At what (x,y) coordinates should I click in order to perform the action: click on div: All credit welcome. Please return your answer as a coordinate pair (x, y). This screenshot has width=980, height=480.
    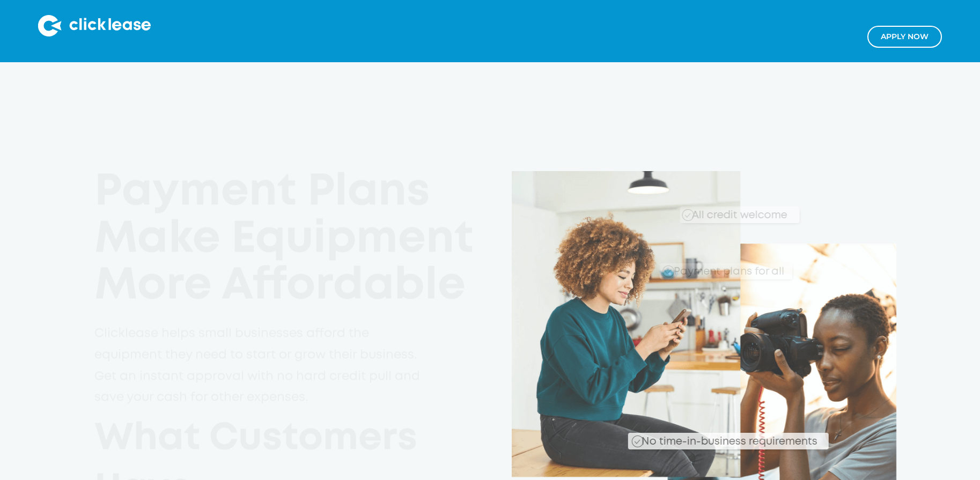
    Looking at the image, I should click on (725, 212).